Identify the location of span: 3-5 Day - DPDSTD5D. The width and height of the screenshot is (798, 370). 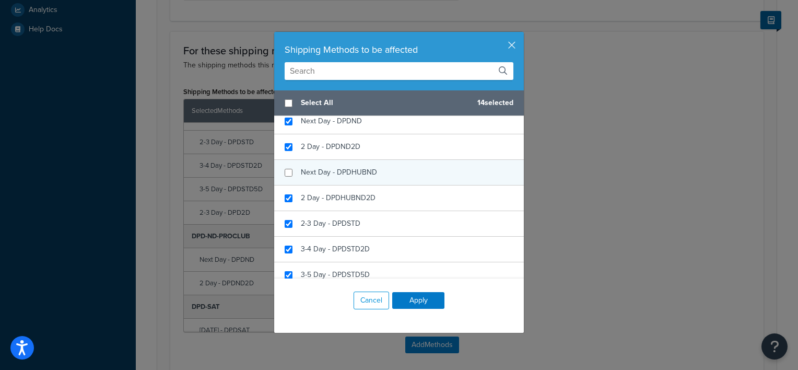
(335, 274).